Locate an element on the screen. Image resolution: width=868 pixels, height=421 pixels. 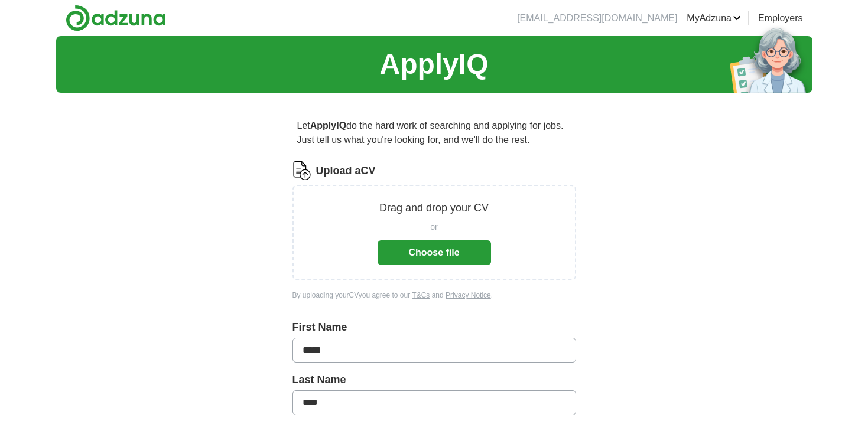
button: Choose file is located at coordinates (434, 253).